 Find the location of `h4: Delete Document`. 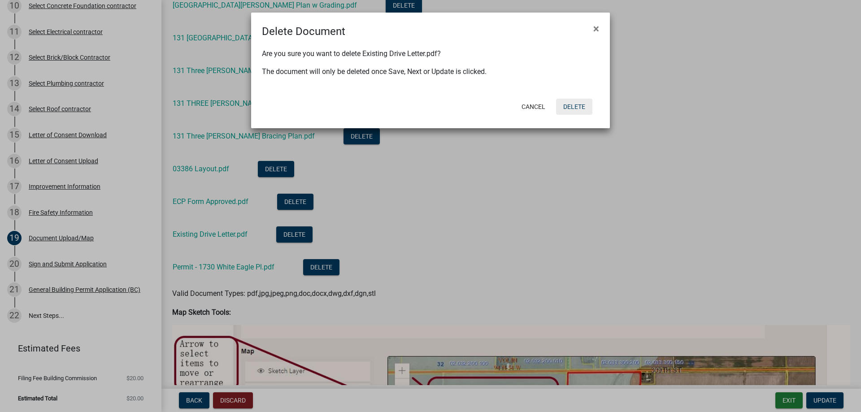

h4: Delete Document is located at coordinates (303, 31).